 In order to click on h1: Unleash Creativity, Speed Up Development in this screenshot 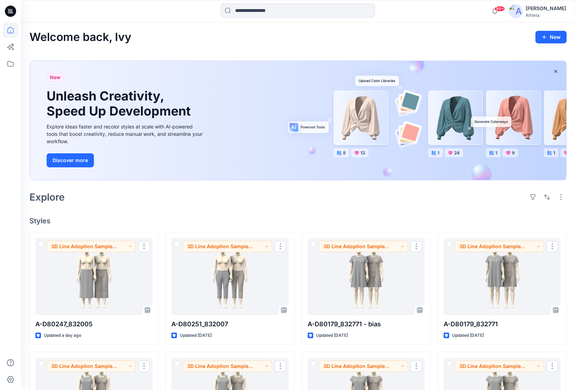, I will do `click(120, 104)`.